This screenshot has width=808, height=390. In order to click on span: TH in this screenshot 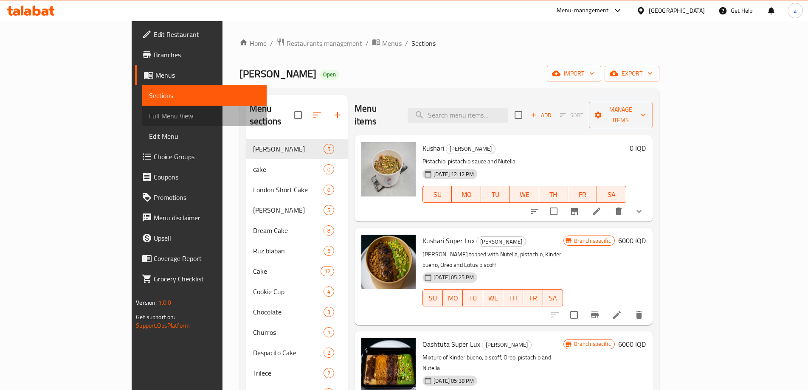, I will do `click(513, 298)`.